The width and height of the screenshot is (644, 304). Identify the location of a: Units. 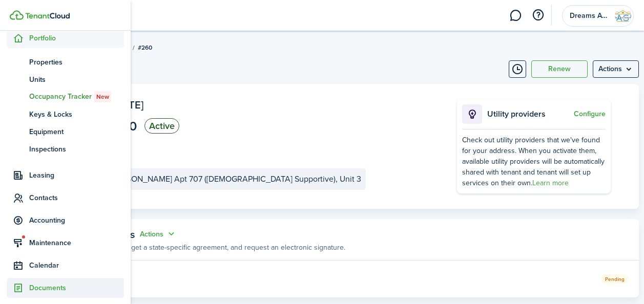
(65, 79).